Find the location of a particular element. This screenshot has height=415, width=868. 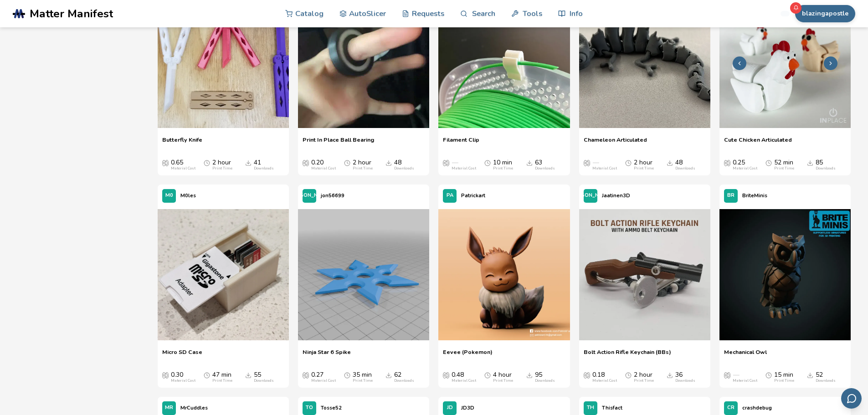

div: 0.48 is located at coordinates (464, 377).